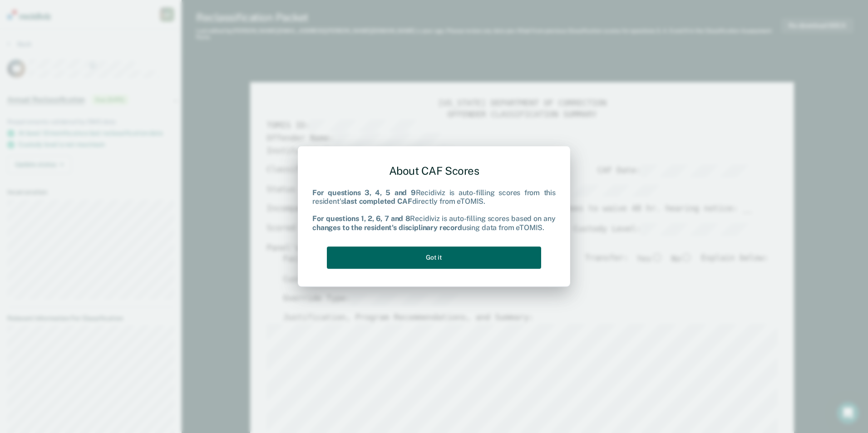  What do you see at coordinates (387, 228) in the screenshot?
I see `b: changes to the resident's disciplinary record` at bounding box center [387, 228].